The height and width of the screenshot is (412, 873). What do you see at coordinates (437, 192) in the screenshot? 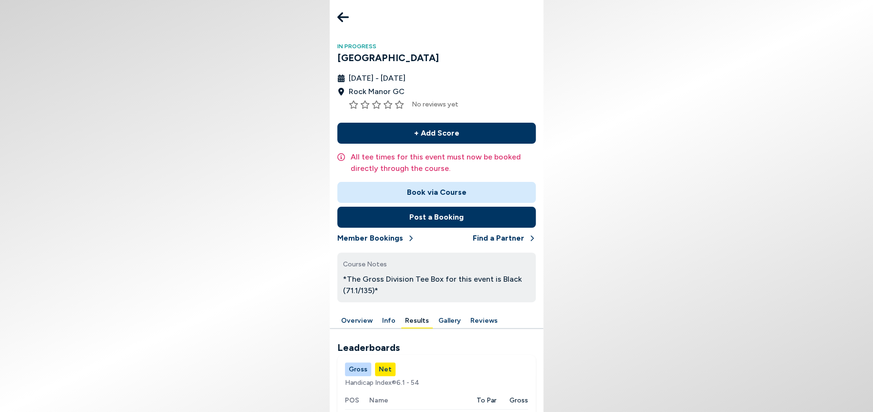
I see `button: Book via Course` at bounding box center [437, 192].